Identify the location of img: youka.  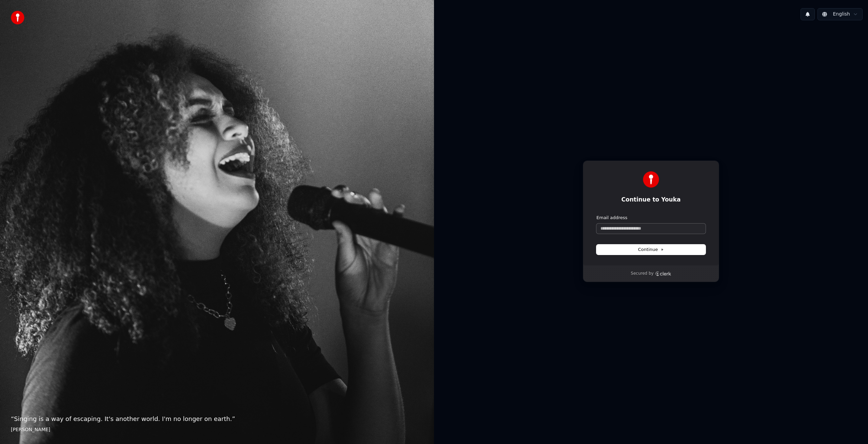
(18, 18).